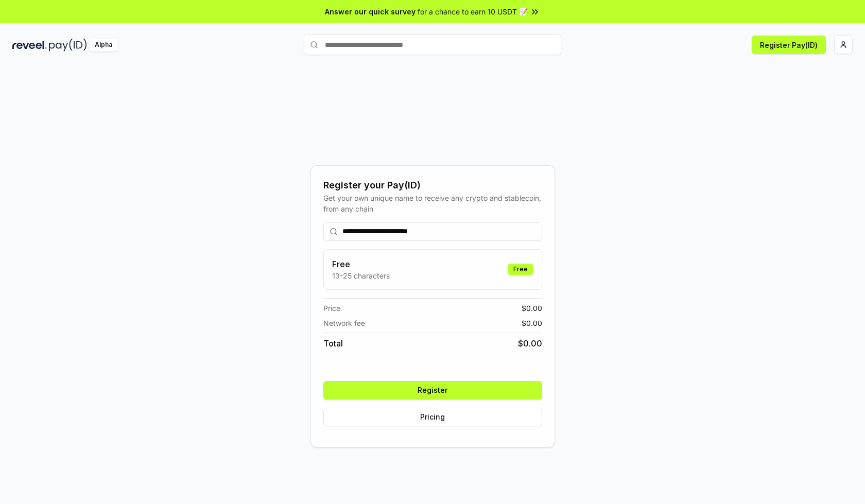 The image size is (865, 504). I want to click on span: Price, so click(331, 308).